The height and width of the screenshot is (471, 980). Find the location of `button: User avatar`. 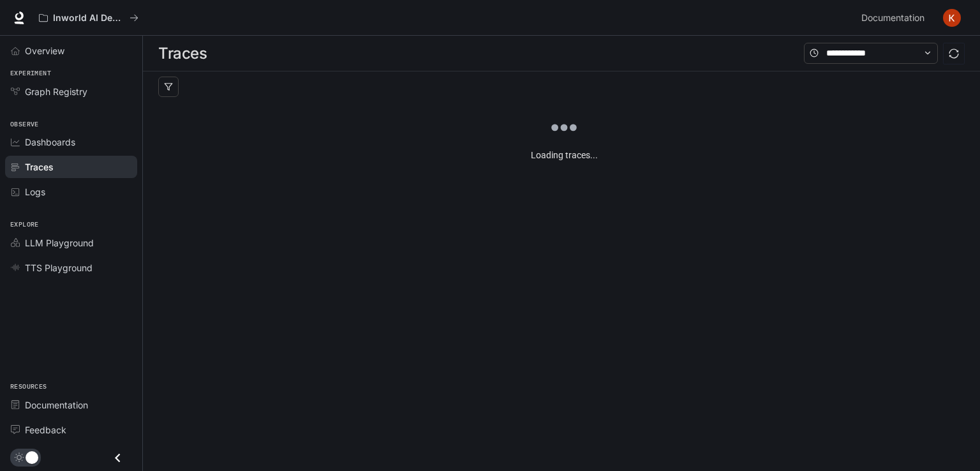

button: User avatar is located at coordinates (953, 18).